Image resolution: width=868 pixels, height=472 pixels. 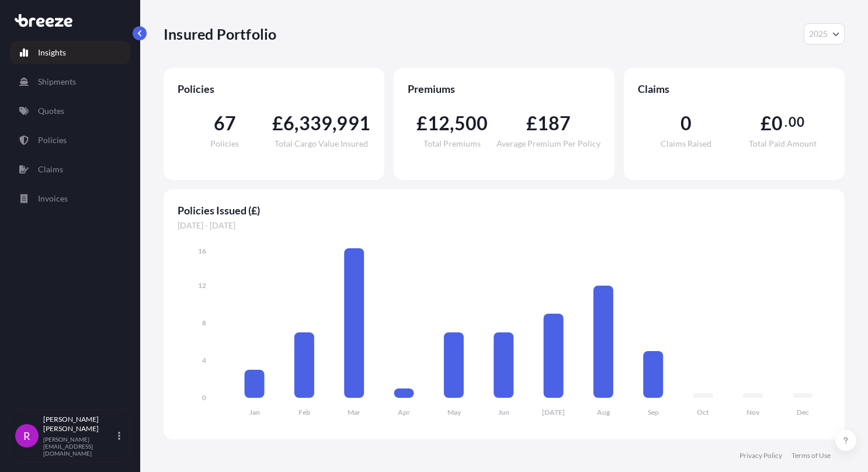 What do you see at coordinates (554, 124) in the screenshot?
I see `span: 187` at bounding box center [554, 124].